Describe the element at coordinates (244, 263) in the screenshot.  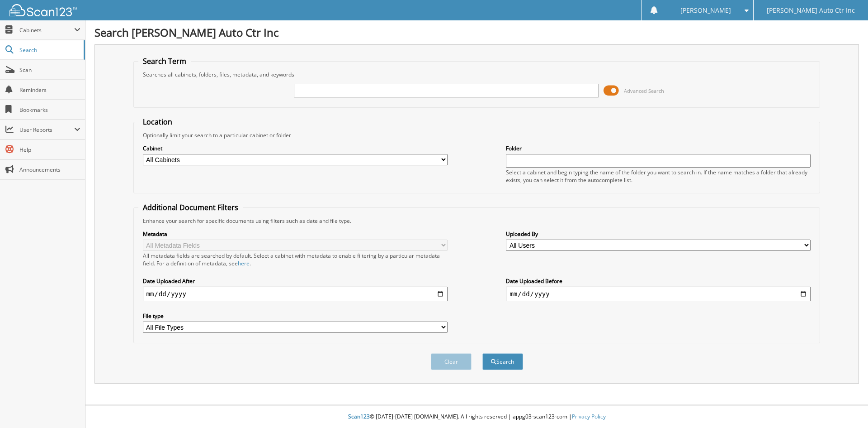
I see `a: here` at that location.